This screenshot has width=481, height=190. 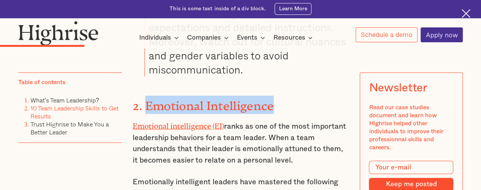 I want to click on a: Emotional intelligence (EI), so click(x=178, y=124).